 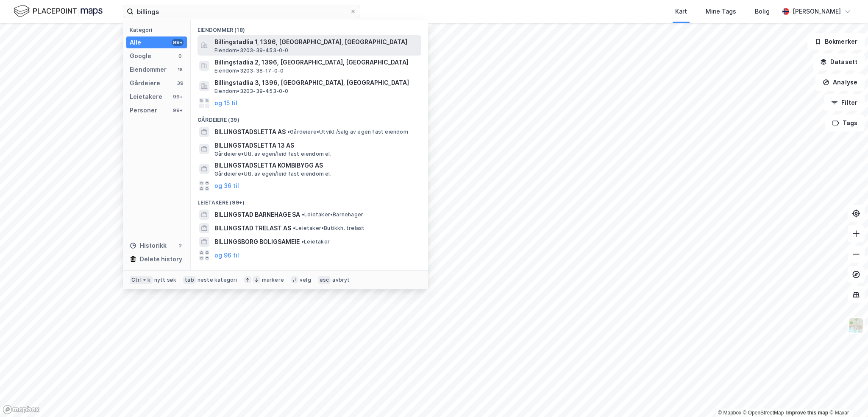 What do you see at coordinates (250, 132) in the screenshot?
I see `span: BILLINGSTADSLETTA AS` at bounding box center [250, 132].